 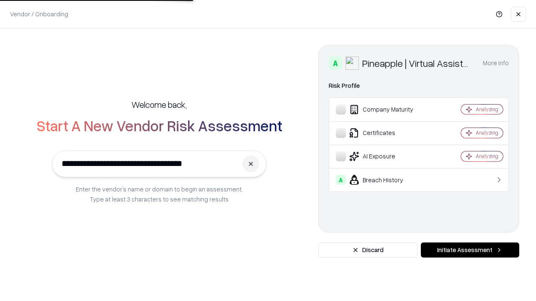 I want to click on p: Vendor / Onboarding, so click(x=39, y=14).